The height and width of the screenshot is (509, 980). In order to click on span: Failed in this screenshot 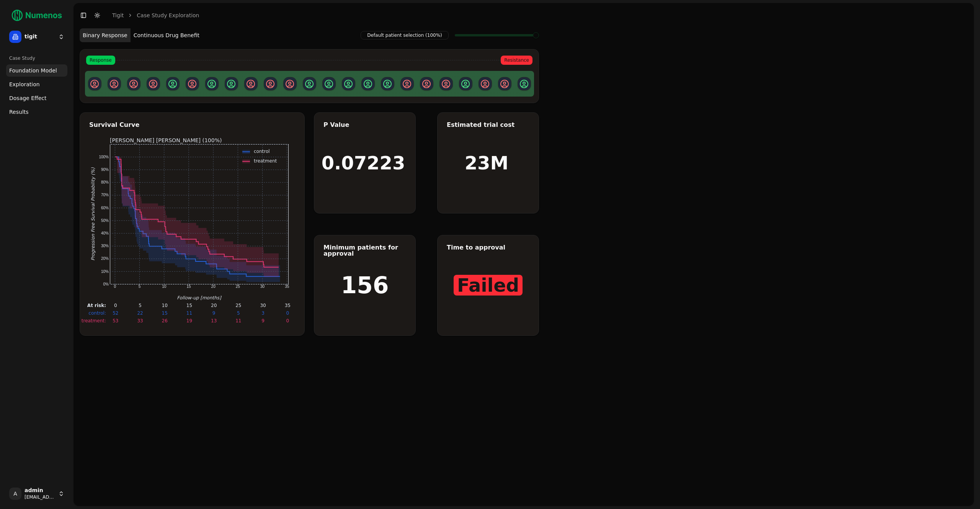, I will do `click(488, 285)`.